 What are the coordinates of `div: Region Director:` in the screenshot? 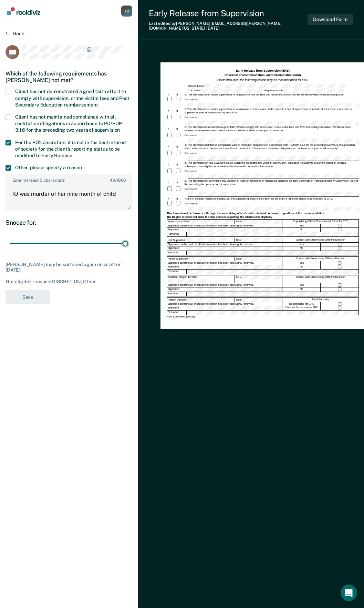 It's located at (201, 300).